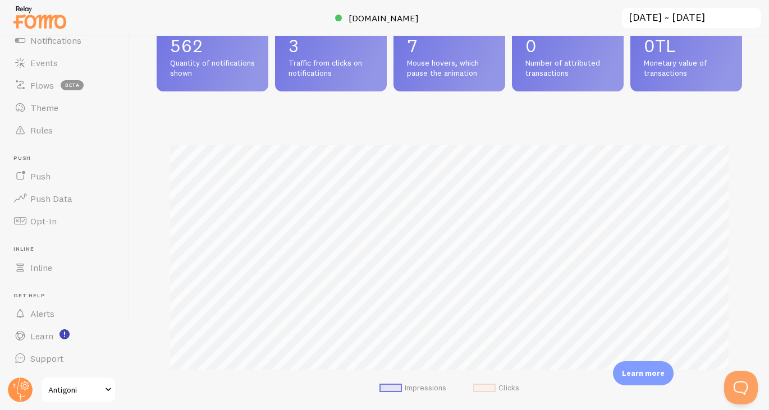  I want to click on span: Number of attributed transactions, so click(567, 68).